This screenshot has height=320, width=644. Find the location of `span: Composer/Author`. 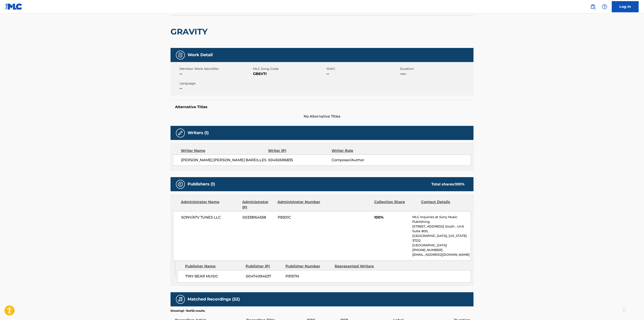

span: Composer/Author is located at coordinates (361, 160).